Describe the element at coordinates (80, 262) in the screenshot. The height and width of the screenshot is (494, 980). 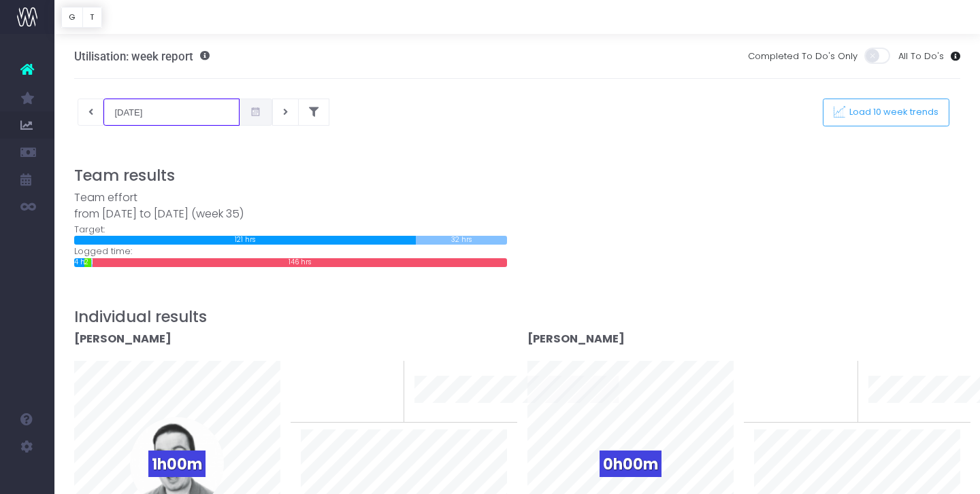
I see `div: 4 hrs` at that location.